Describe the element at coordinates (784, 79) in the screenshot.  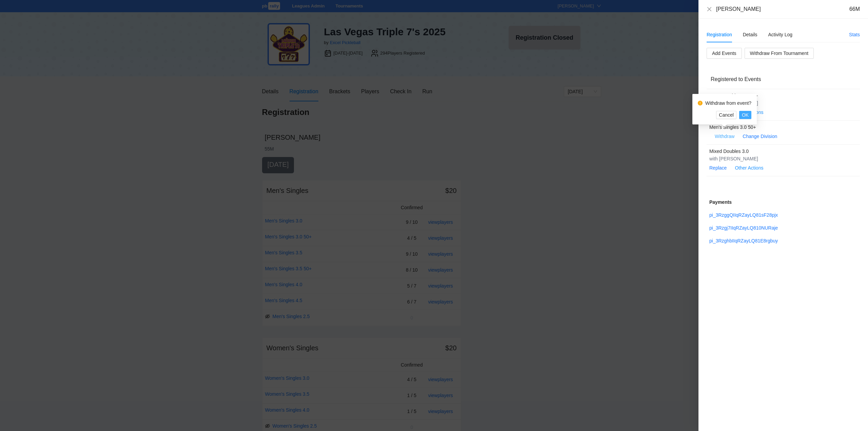
I see `div: Registered to Events` at that location.